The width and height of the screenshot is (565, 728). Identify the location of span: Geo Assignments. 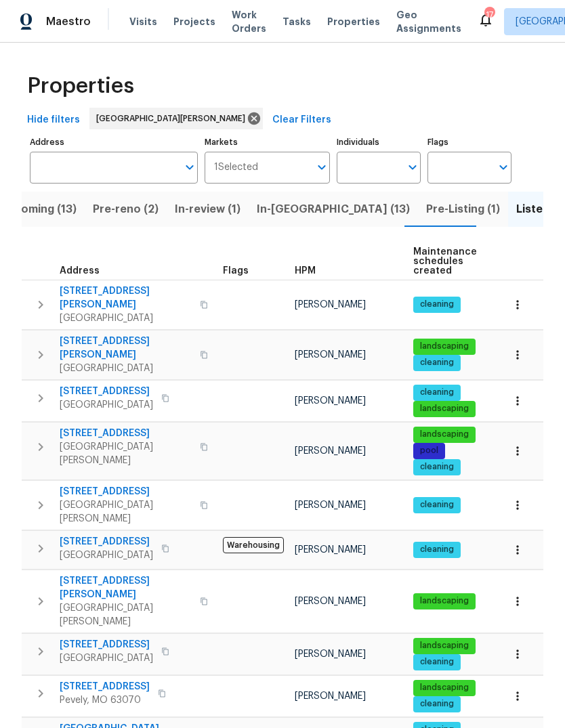
(429, 22).